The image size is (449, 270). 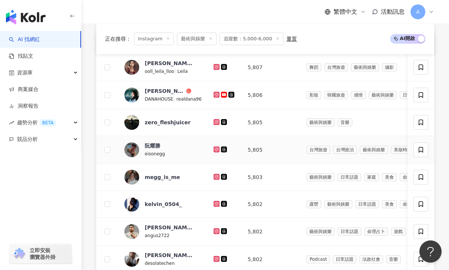 I want to click on span: 彩妝, so click(x=314, y=95).